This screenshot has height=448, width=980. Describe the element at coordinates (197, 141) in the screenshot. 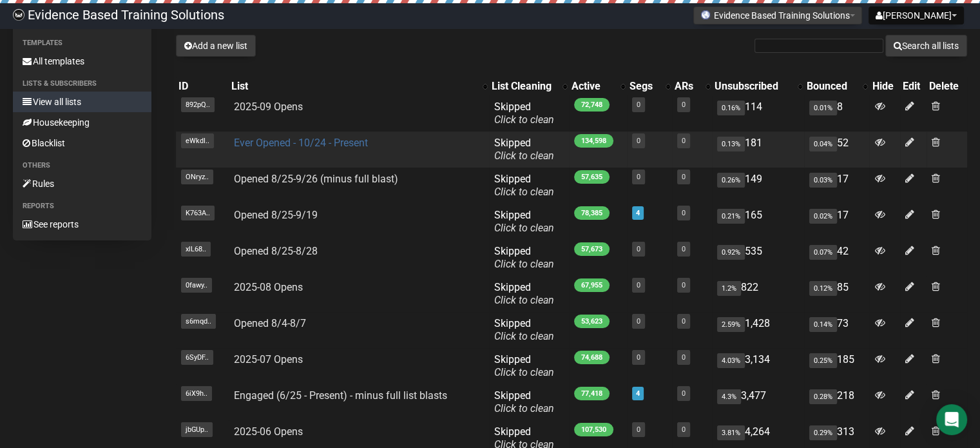

I see `span: eWkdI..` at that location.